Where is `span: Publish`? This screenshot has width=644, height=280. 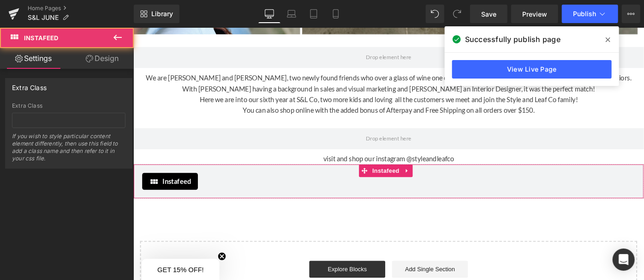 span: Publish is located at coordinates (584, 14).